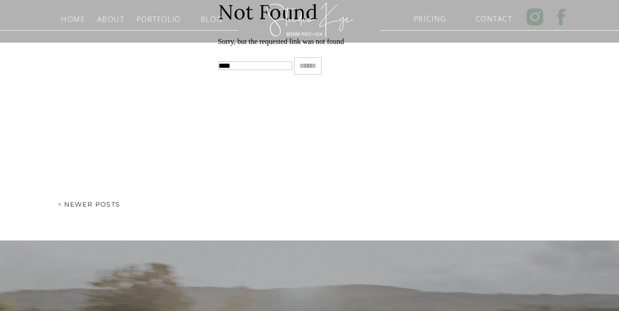  Describe the element at coordinates (89, 204) in the screenshot. I see `a: < Newer Posts` at that location.